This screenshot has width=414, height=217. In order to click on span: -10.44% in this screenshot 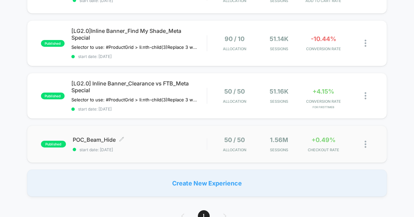, I will do `click(324, 39)`.